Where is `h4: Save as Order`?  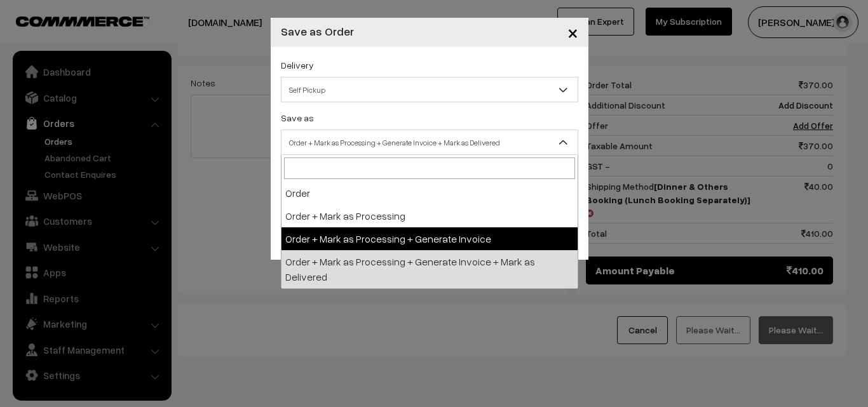 h4: Save as Order is located at coordinates (317, 31).